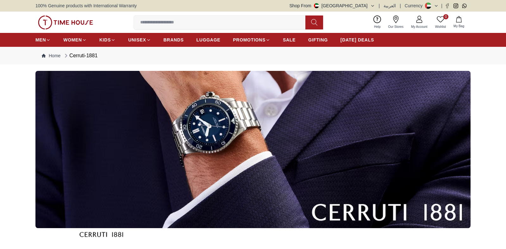  Describe the element at coordinates (43, 40) in the screenshot. I see `a: MEN` at that location.